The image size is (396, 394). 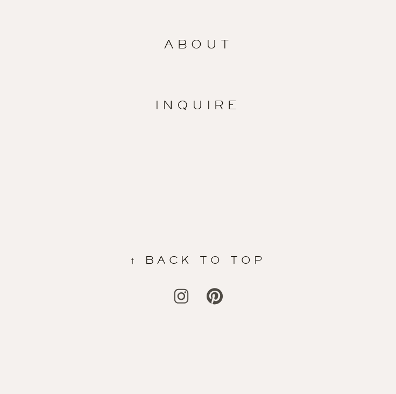 What do you see at coordinates (198, 106) in the screenshot?
I see `a: inquire` at bounding box center [198, 106].